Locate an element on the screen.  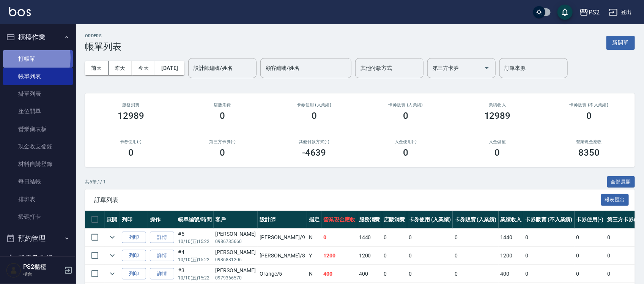
a: 帳單列表 is located at coordinates (38, 76).